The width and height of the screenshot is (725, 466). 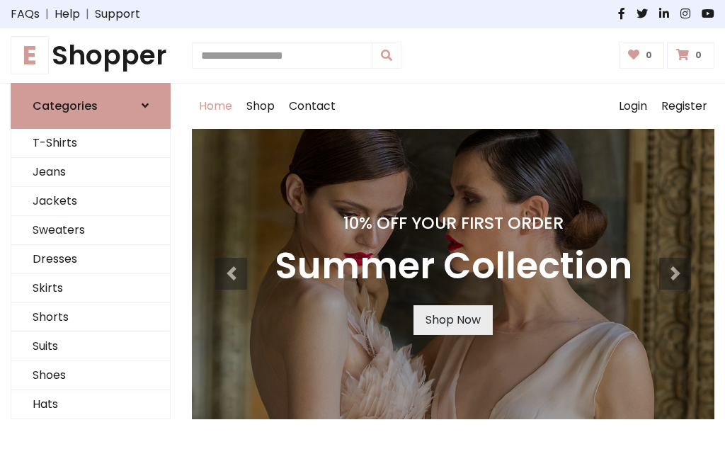 I want to click on a: Help, so click(x=67, y=14).